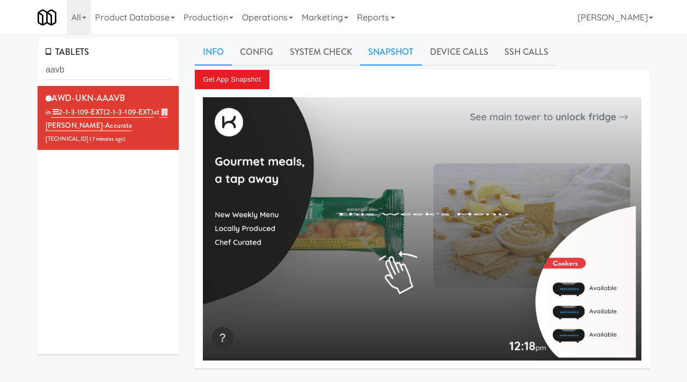 The width and height of the screenshot is (687, 382). I want to click on input: Search tablets, so click(108, 70).